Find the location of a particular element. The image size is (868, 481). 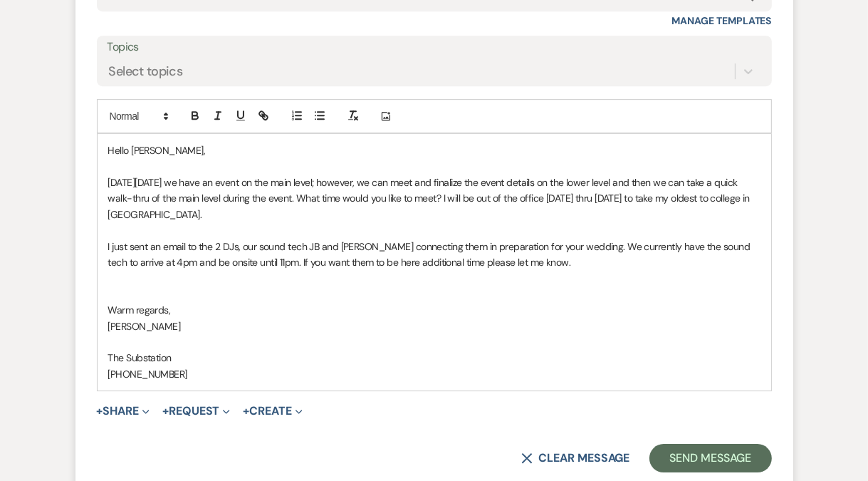

button: Request is located at coordinates (196, 411).